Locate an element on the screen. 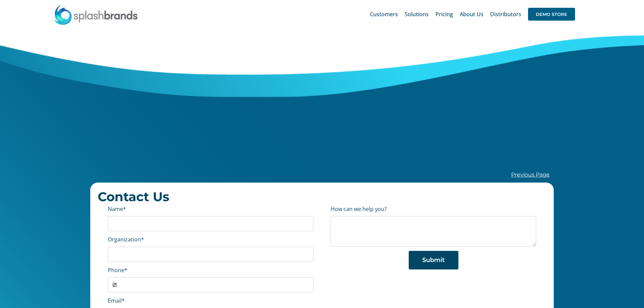 Image resolution: width=644 pixels, height=308 pixels. a: DEMO STORE is located at coordinates (551, 14).